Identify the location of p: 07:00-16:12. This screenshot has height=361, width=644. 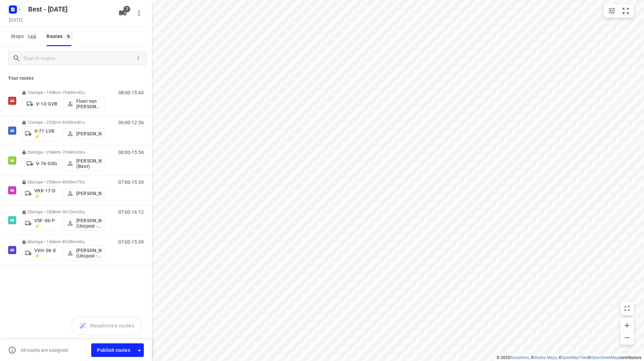
(131, 212).